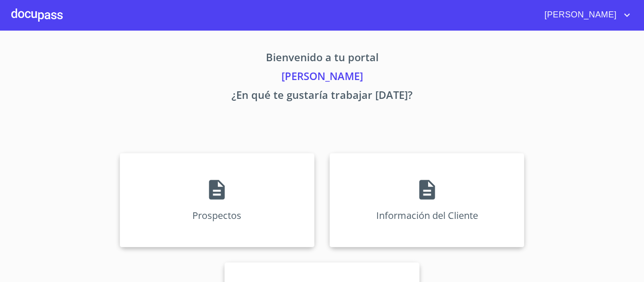 This screenshot has width=644, height=282. What do you see at coordinates (217, 215) in the screenshot?
I see `p: Prospectos` at bounding box center [217, 215].